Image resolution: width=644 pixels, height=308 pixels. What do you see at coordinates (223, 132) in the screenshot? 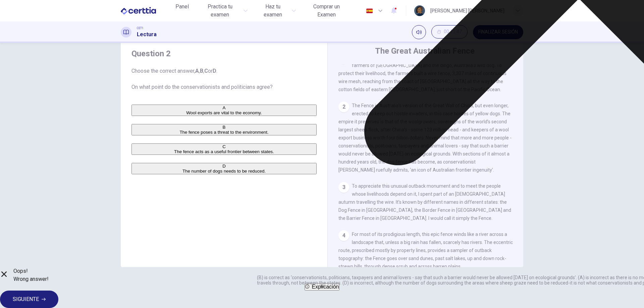
I see `span: The fence poses a threat to the environment.` at bounding box center [223, 132].